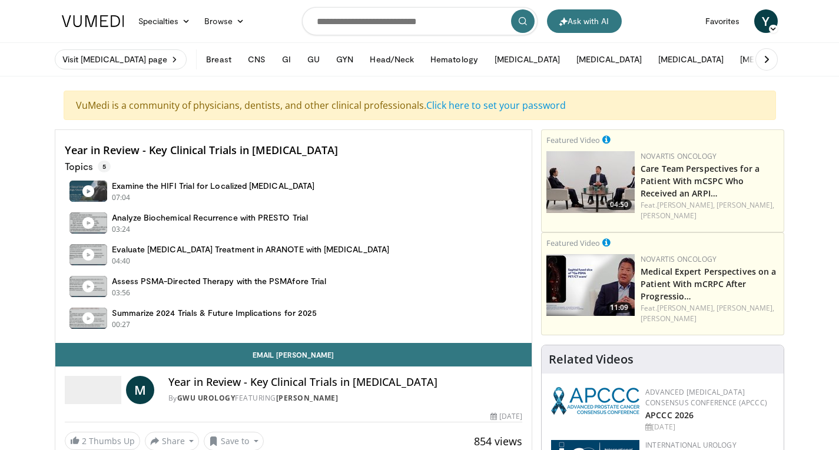 The image size is (839, 450). Describe the element at coordinates (708, 284) in the screenshot. I see `a: Medical Expert Perspectives on a Patient With mCRPC After Progressio…` at that location.